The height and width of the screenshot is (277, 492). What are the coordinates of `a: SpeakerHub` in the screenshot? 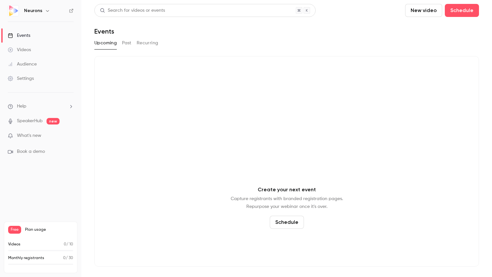 It's located at (30, 121).